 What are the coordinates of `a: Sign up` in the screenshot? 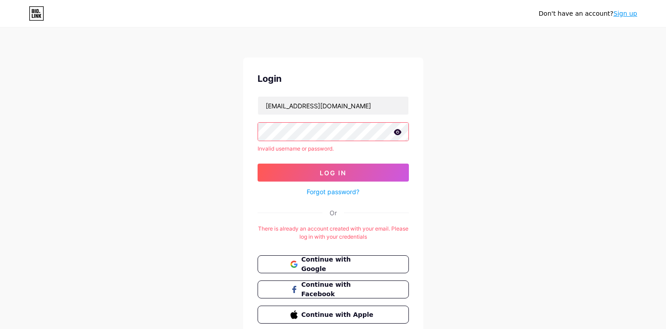 It's located at (625, 14).